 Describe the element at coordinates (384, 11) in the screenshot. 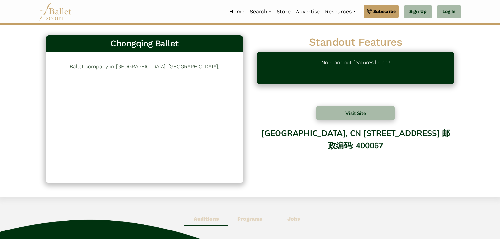

I see `span: Subscribe` at that location.